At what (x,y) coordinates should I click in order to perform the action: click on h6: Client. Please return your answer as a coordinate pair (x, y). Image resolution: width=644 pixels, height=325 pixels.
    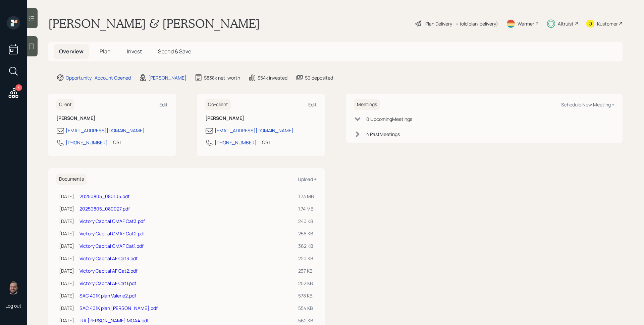
    Looking at the image, I should click on (65, 105).